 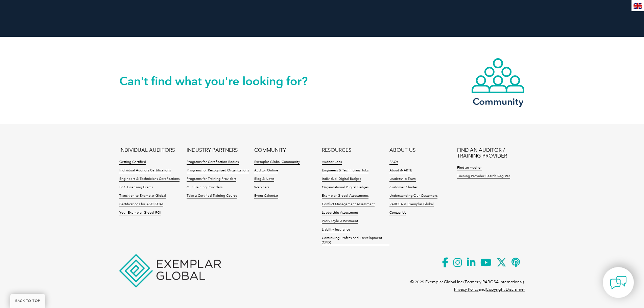 I want to click on h2: Can't find what you're looking for?, so click(x=221, y=81).